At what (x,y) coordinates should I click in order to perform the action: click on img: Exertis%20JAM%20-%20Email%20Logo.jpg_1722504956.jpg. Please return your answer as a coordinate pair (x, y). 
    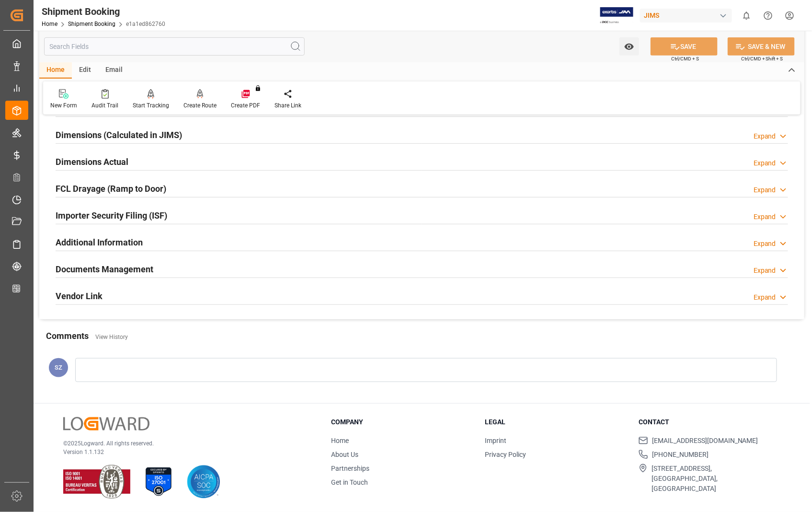
    Looking at the image, I should click on (616, 16).